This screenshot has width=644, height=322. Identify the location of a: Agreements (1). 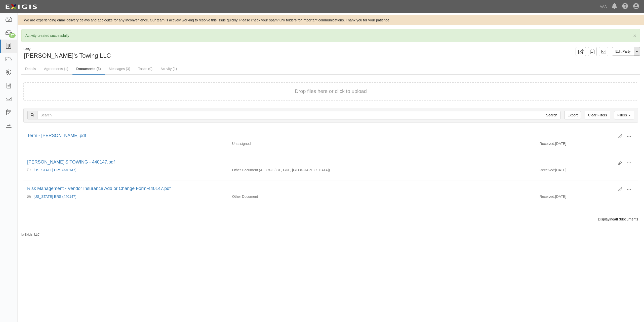
(56, 69).